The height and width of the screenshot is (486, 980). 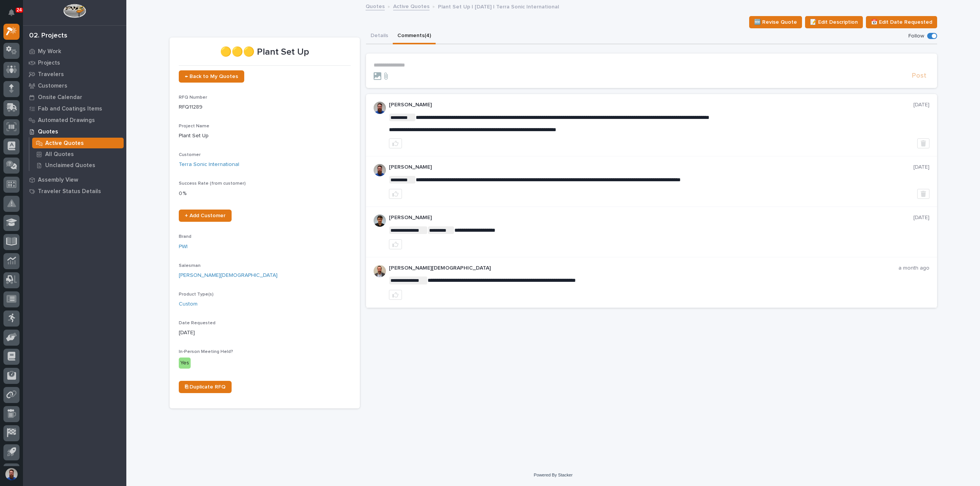 I want to click on a: Automated Drawings, so click(x=74, y=120).